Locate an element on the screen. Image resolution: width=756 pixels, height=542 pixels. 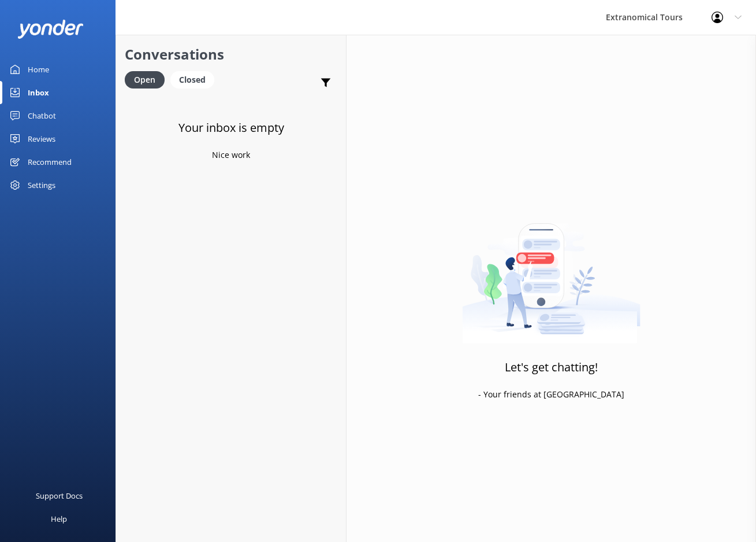
img: artwork of a man stealing a conversation from at giant smartphone is located at coordinates (551, 271).